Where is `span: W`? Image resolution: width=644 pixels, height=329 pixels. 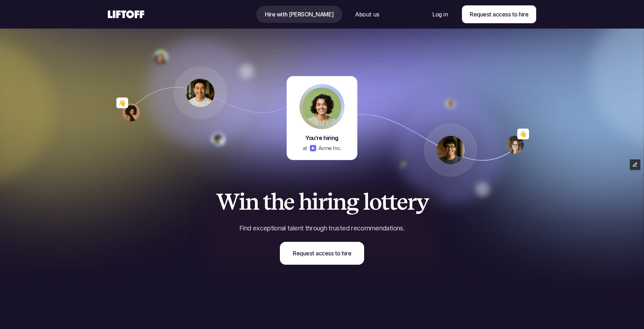
span: W is located at coordinates (228, 202).